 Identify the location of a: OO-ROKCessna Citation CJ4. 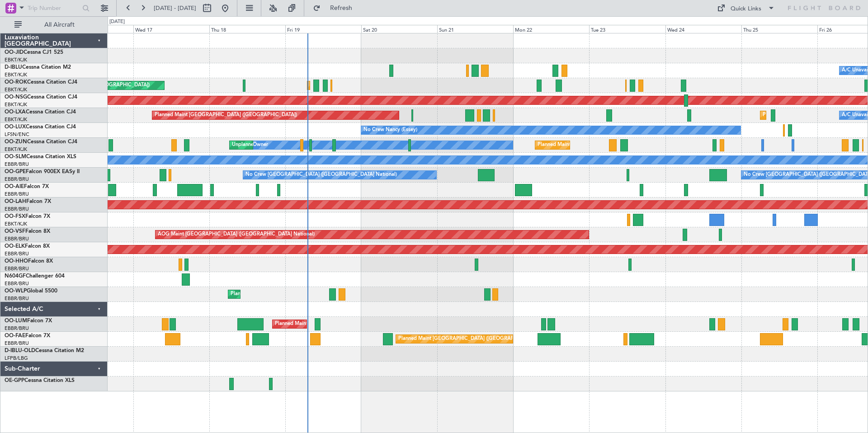
(41, 82).